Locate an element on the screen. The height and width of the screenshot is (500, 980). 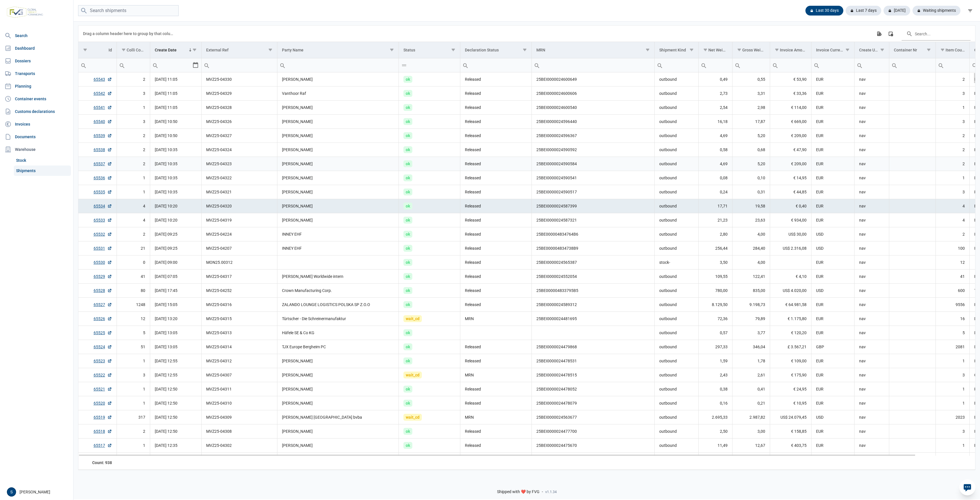
a: Documents is located at coordinates (36, 137).